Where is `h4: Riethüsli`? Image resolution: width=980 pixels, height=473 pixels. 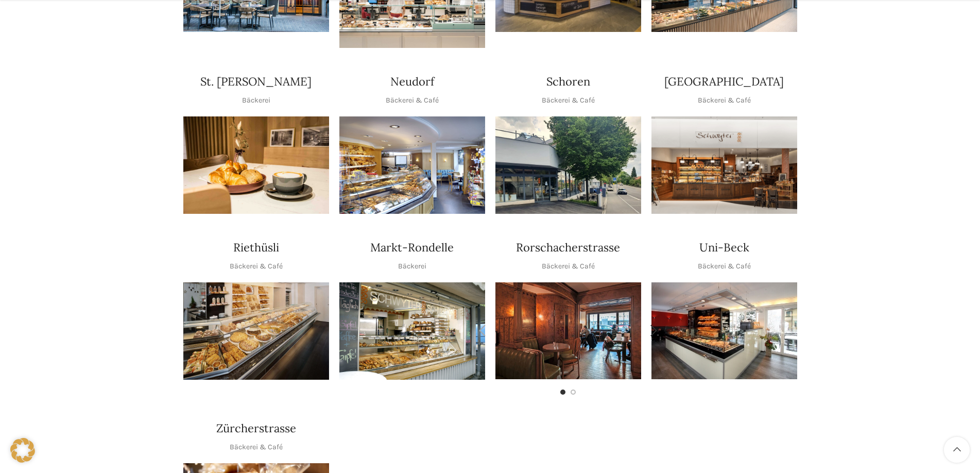
h4: Riethüsli is located at coordinates (256, 247).